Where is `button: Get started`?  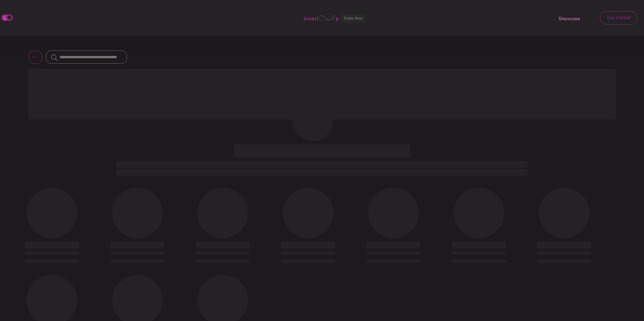 button: Get started is located at coordinates (619, 18).